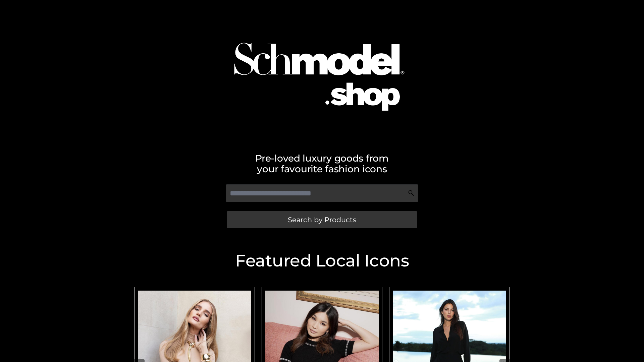  I want to click on h2: Featured Local Icons​, so click(322, 261).